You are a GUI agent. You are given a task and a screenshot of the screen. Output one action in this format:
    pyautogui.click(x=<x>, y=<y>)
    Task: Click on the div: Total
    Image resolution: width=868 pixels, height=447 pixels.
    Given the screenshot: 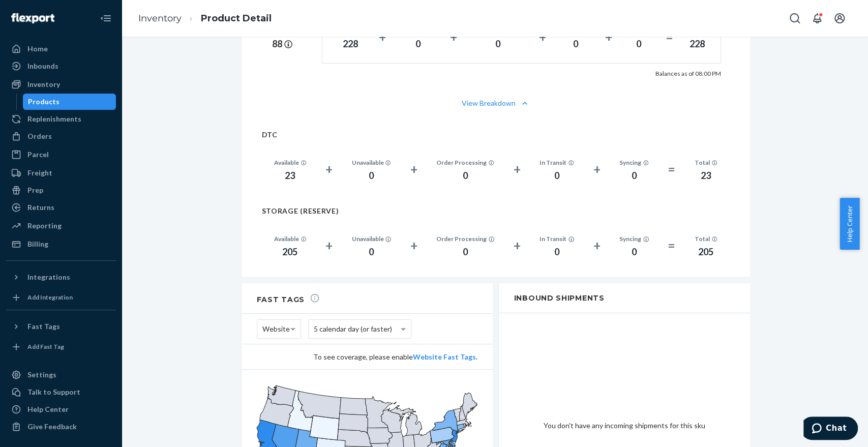 What is the action you would take?
    pyautogui.click(x=706, y=162)
    